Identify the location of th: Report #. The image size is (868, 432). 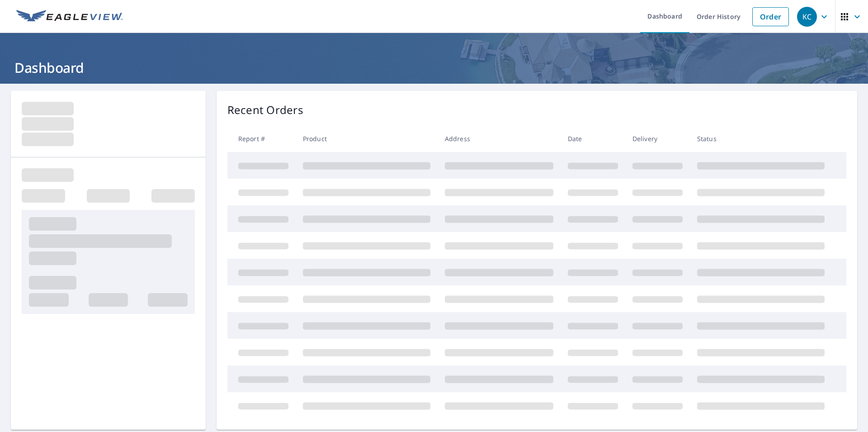
(262, 138).